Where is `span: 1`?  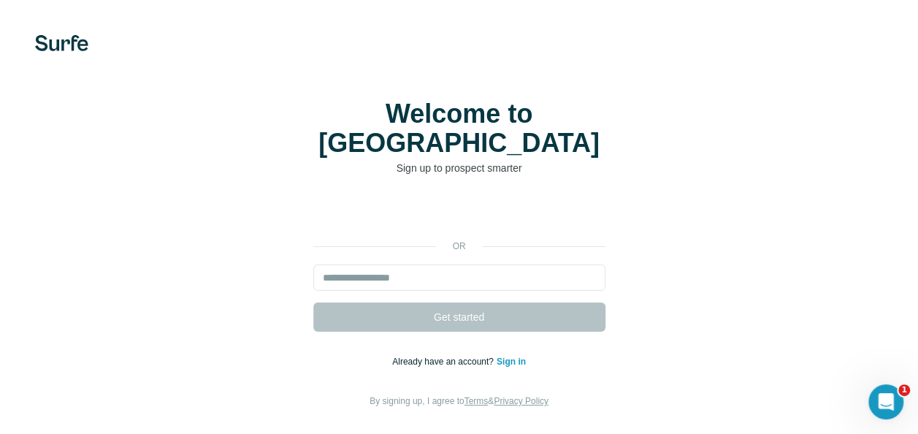
span: 1 is located at coordinates (905, 390).